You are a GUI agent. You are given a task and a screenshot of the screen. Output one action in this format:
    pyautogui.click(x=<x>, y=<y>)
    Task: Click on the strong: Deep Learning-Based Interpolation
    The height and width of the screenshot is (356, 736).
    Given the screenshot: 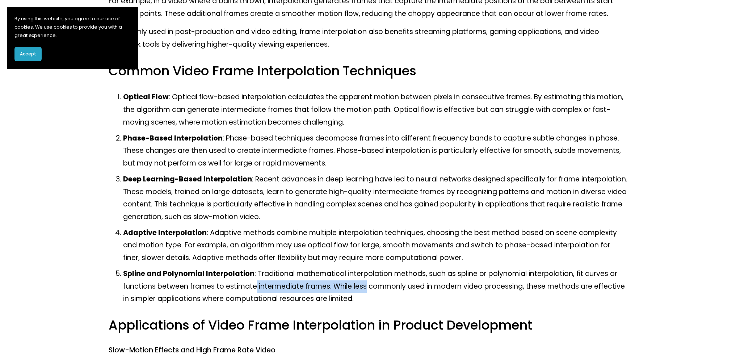 What is the action you would take?
    pyautogui.click(x=188, y=179)
    